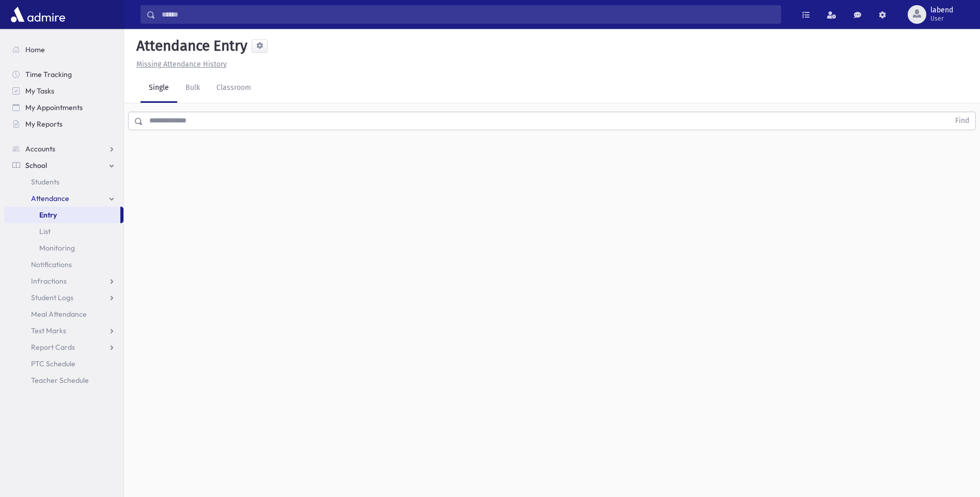  Describe the element at coordinates (63, 231) in the screenshot. I see `a: List` at that location.